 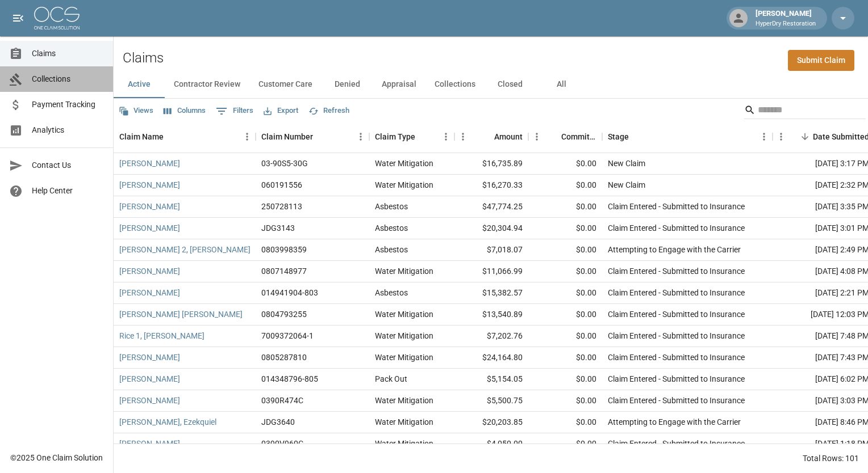 I want to click on div: 0805287810, so click(x=284, y=358).